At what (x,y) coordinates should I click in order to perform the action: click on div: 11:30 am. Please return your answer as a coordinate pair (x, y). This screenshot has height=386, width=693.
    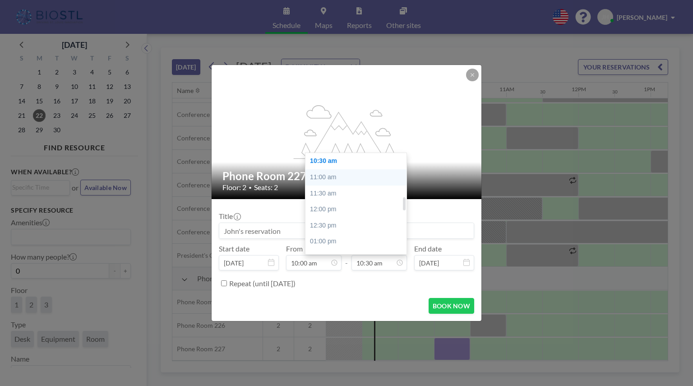
    Looking at the image, I should click on (358, 194).